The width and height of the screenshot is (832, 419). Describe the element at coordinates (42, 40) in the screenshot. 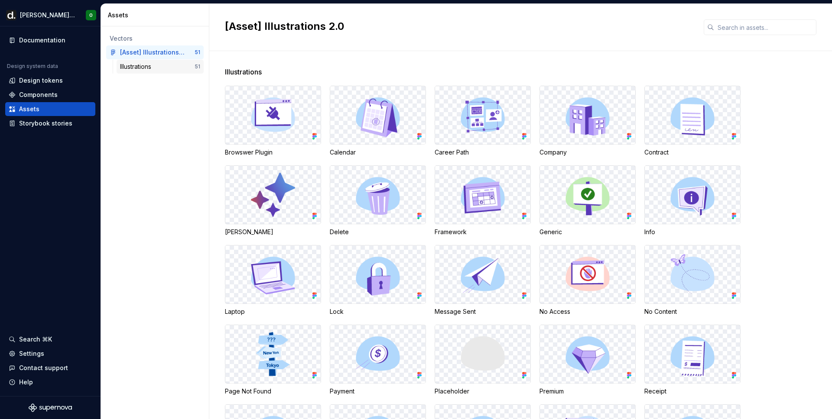

I see `div: Documentation` at that location.